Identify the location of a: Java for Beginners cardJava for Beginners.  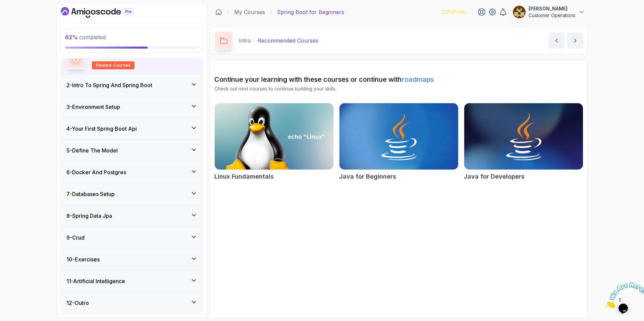
(399, 142).